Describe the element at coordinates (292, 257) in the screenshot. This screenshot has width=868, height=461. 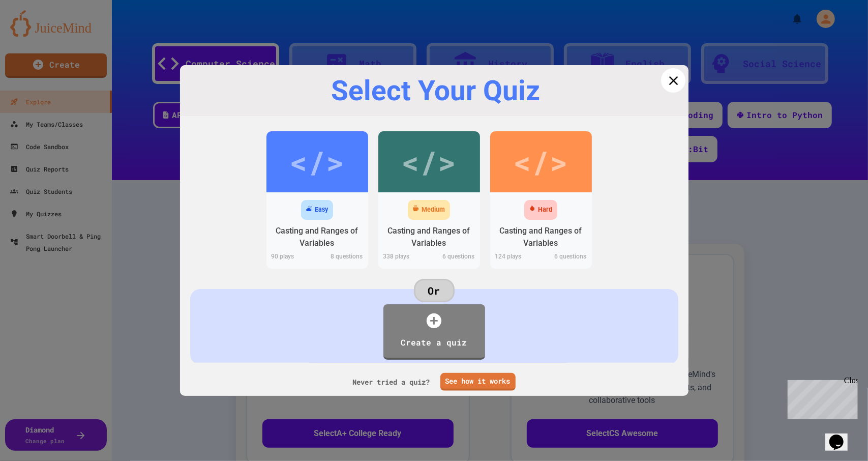
I see `div: 90 play s` at that location.